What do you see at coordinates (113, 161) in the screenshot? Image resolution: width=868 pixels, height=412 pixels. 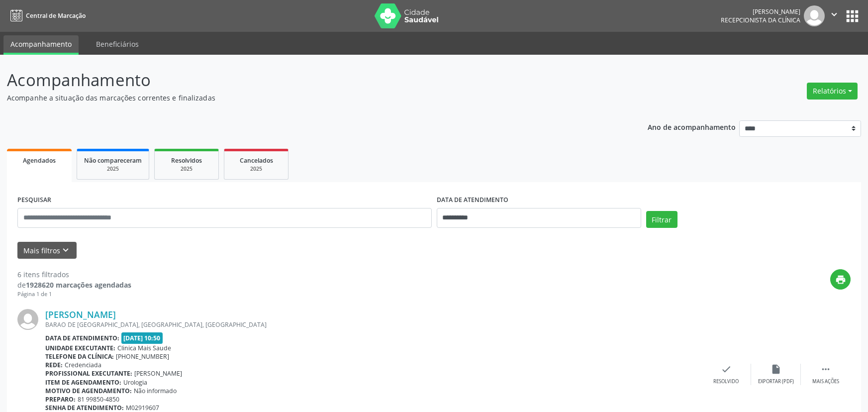 I see `span: Não compareceram` at bounding box center [113, 161].